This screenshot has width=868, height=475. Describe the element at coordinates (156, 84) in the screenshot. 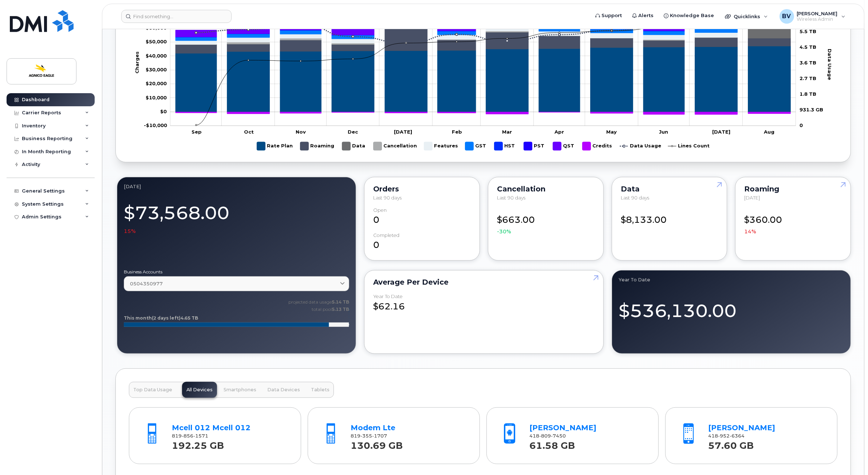

I see `tspan: $20,000` at that location.